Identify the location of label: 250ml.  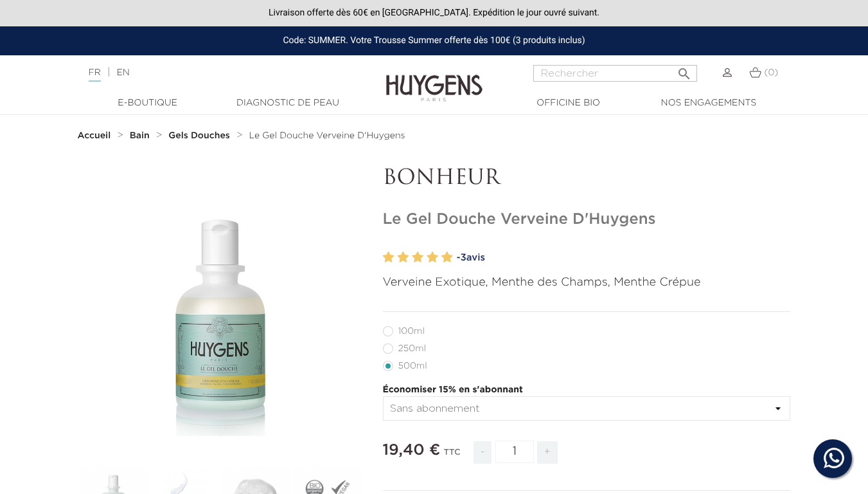
(412, 348).